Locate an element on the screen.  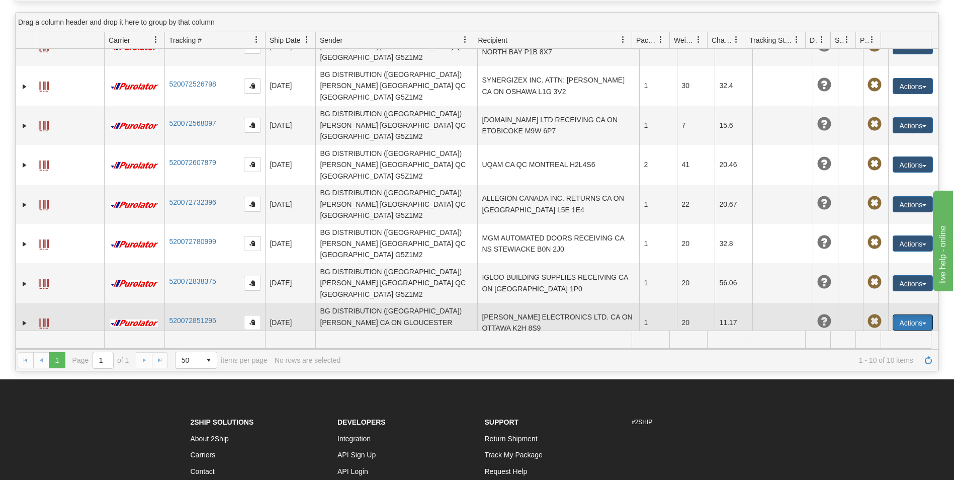
td: 20.67 is located at coordinates (733, 204).